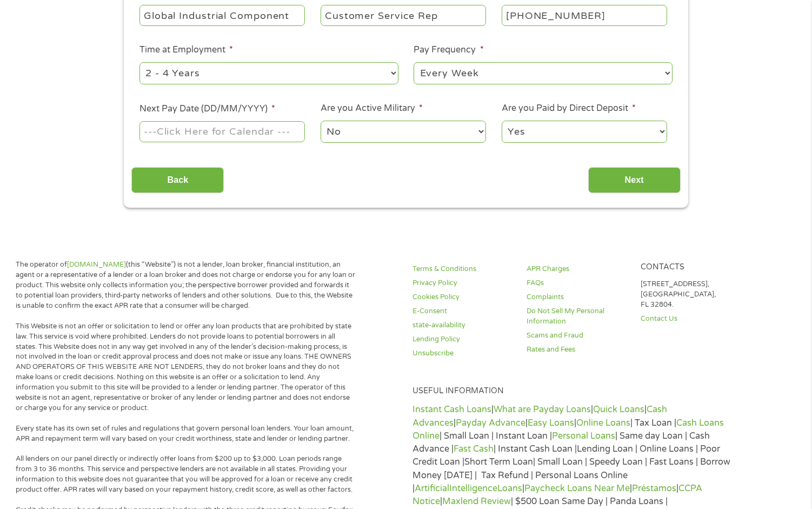  Describe the element at coordinates (603, 423) in the screenshot. I see `a: Online Loans` at that location.